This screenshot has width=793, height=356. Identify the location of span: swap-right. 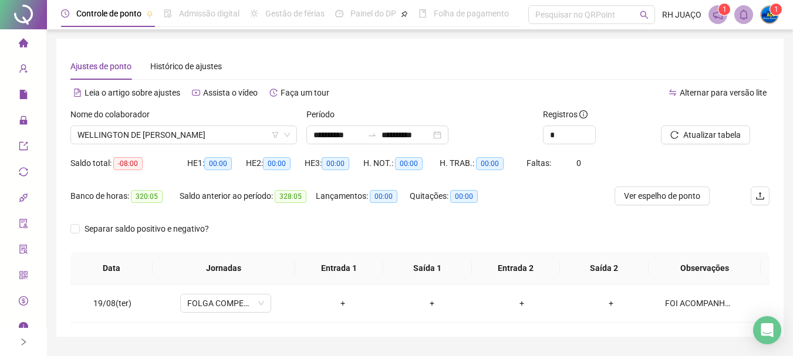
(372, 135).